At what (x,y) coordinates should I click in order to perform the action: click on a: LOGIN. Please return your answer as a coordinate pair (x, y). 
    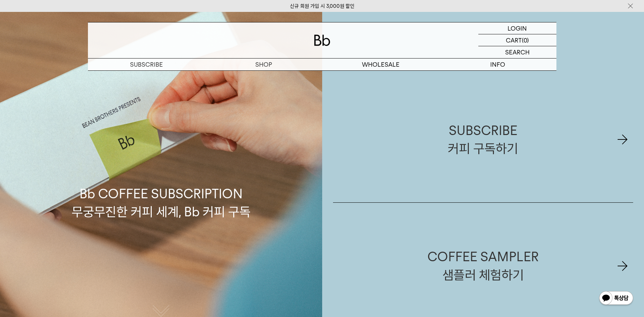
    Looking at the image, I should click on (518, 28).